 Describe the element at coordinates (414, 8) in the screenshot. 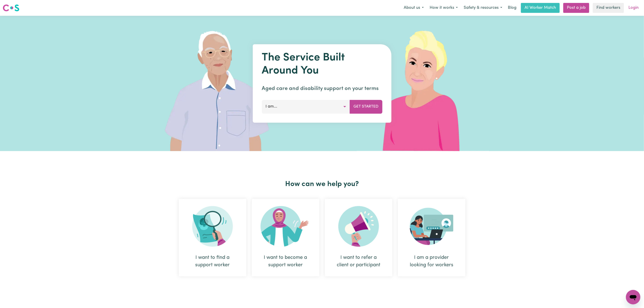

I see `button: About us` at that location.